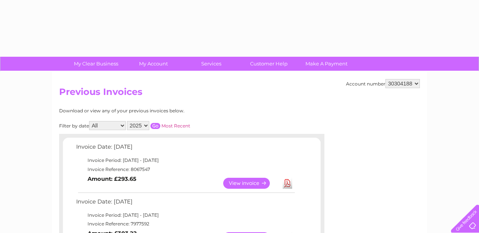 The height and width of the screenshot is (233, 479). Describe the element at coordinates (239, 94) in the screenshot. I see `h2: Previous Invoices` at that location.